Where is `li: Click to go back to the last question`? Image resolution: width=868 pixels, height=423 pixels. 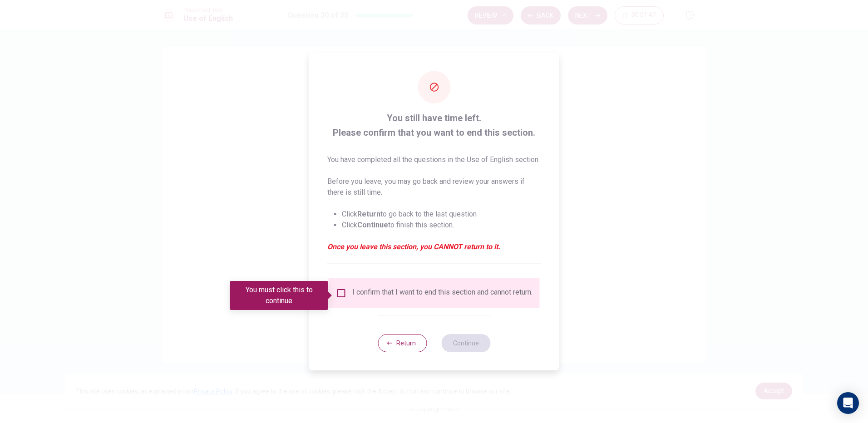 li: Click to go back to the last question is located at coordinates (442, 214).